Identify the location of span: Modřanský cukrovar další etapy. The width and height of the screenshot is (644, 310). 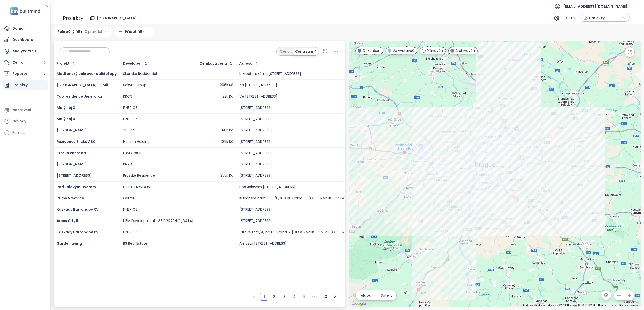
(87, 73).